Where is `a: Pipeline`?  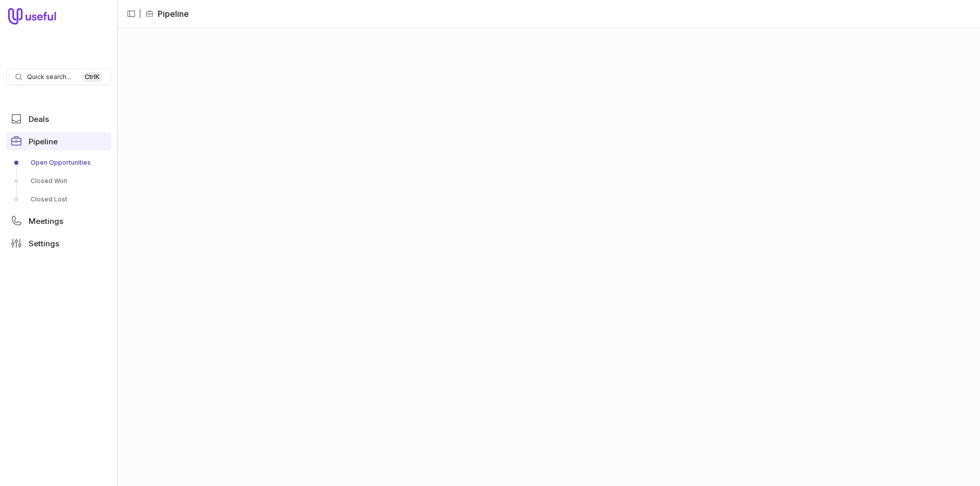
a: Pipeline is located at coordinates (59, 141).